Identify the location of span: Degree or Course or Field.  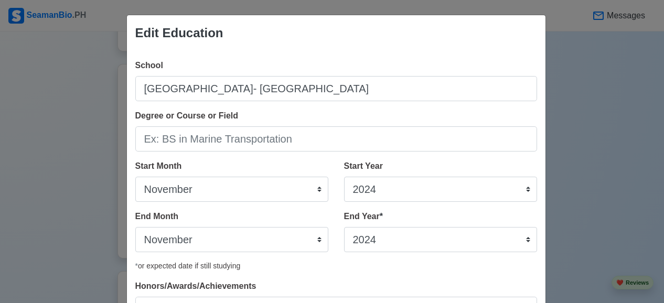
(187, 115).